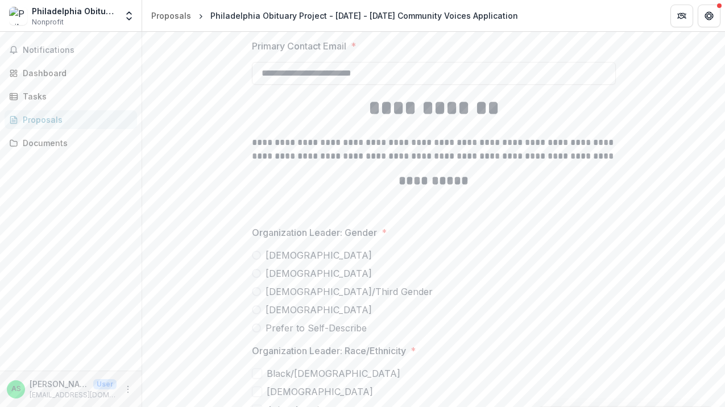  I want to click on button: Partners, so click(682, 16).